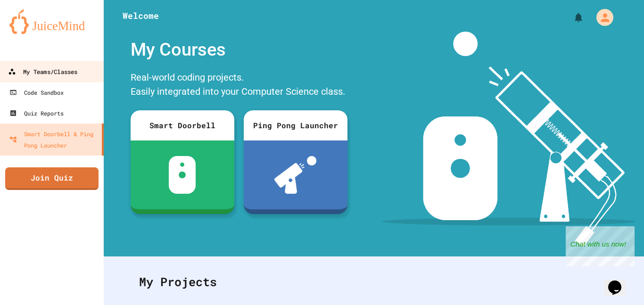  Describe the element at coordinates (239, 50) in the screenshot. I see `div: My Courses` at that location.